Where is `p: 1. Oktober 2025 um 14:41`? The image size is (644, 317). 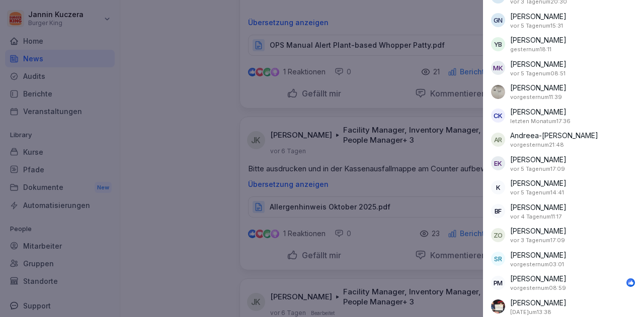 p: 1. Oktober 2025 um 14:41 is located at coordinates (537, 193).